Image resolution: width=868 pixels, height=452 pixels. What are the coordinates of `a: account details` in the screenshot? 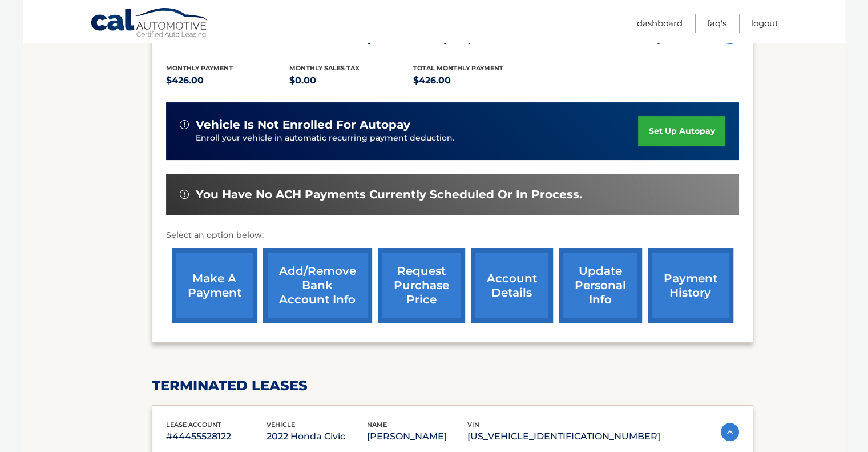 It's located at (512, 285).